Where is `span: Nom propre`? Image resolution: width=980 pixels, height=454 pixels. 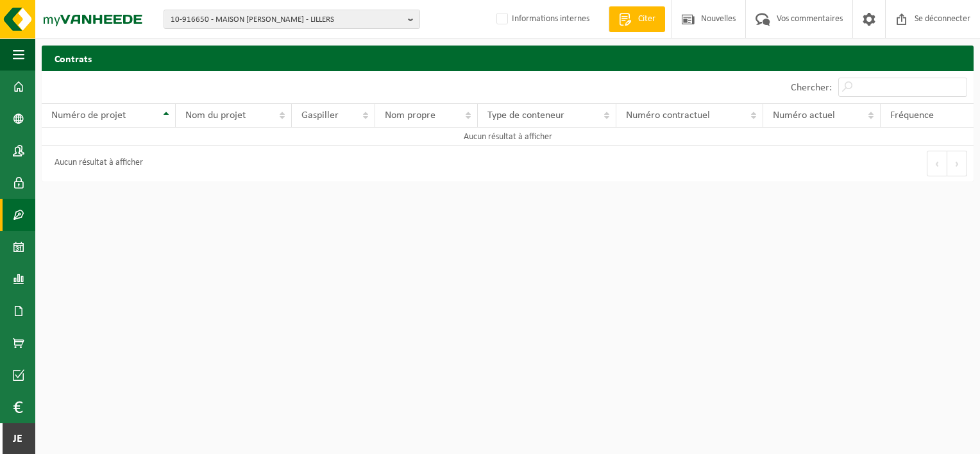 span: Nom propre is located at coordinates (410, 116).